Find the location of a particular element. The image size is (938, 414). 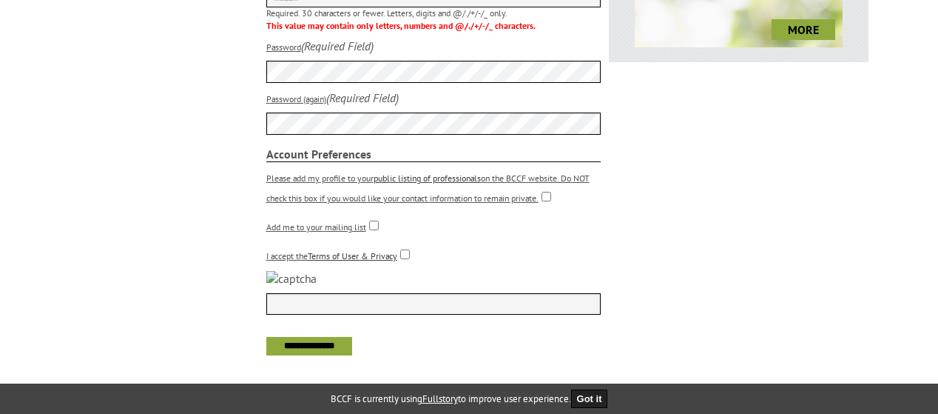

a: Fullstory is located at coordinates (440, 398).